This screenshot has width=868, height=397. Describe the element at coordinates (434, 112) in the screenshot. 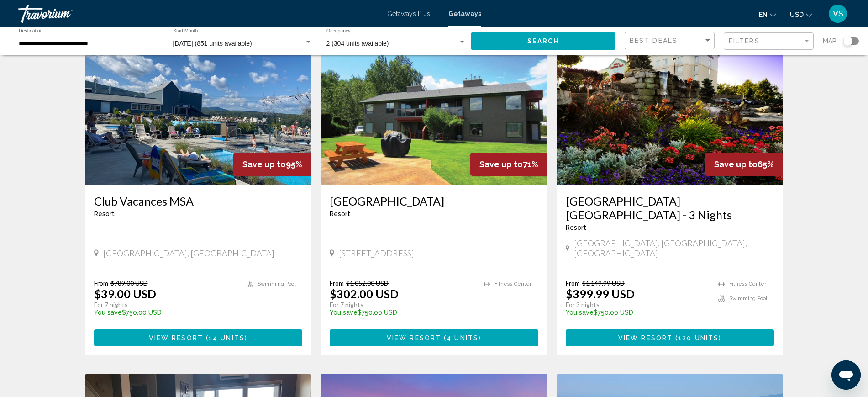

I see `img: ii_hpk1.jpg` at that location.